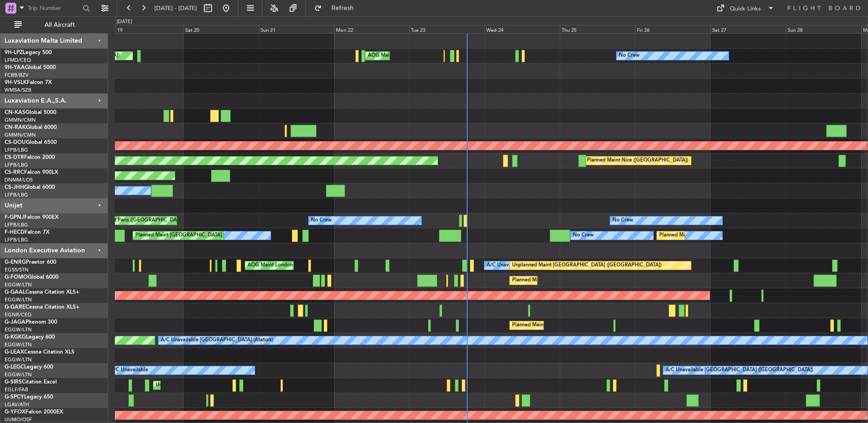 The width and height of the screenshot is (868, 423). What do you see at coordinates (748, 29) in the screenshot?
I see `div: Sat 27` at bounding box center [748, 29].